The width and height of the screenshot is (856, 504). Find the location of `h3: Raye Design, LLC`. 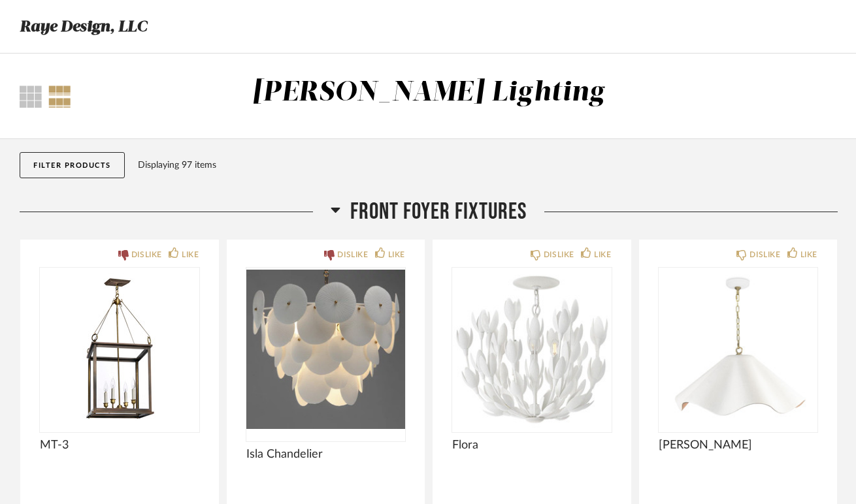

h3: Raye Design, LLC is located at coordinates (83, 27).